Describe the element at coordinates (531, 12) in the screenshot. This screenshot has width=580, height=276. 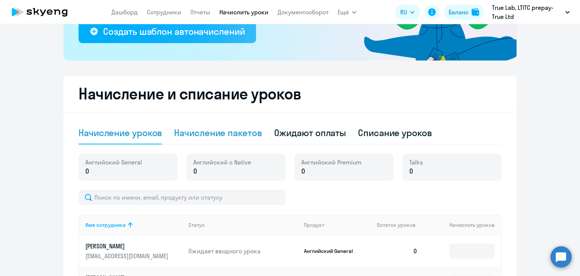
I see `button: True Lab, LTITC prepay-True Ltd` at that location.